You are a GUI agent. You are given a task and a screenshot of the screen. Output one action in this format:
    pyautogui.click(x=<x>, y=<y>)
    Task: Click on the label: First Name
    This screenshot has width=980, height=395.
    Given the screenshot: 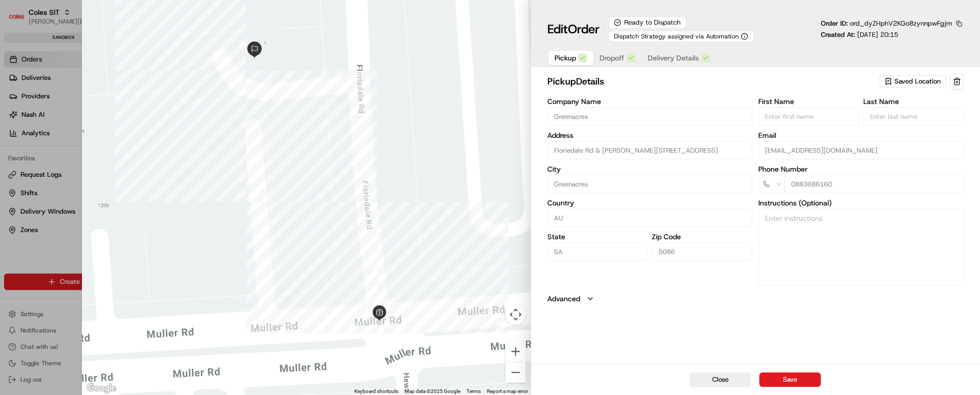 What is the action you would take?
    pyautogui.click(x=809, y=101)
    